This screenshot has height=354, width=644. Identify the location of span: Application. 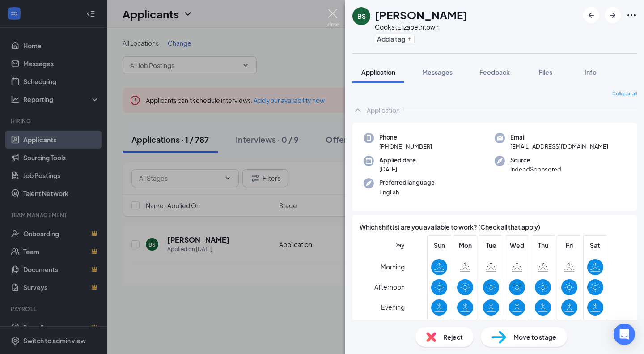
(378, 72).